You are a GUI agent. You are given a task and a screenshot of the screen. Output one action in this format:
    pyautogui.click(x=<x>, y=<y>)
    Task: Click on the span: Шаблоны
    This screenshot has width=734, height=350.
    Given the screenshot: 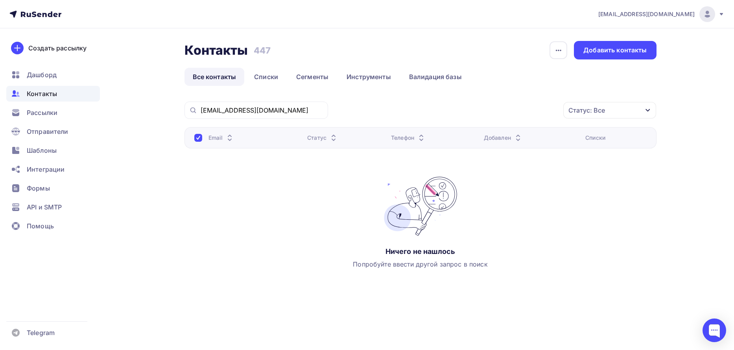 What is the action you would take?
    pyautogui.click(x=42, y=150)
    